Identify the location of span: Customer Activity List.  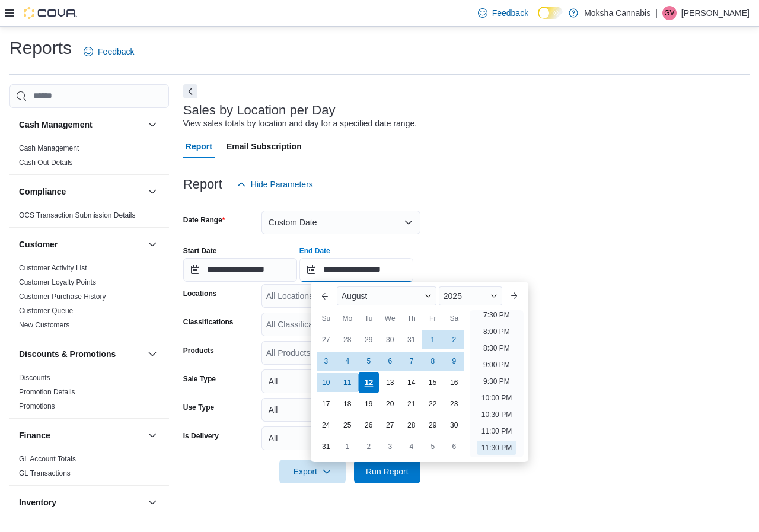
(53, 269).